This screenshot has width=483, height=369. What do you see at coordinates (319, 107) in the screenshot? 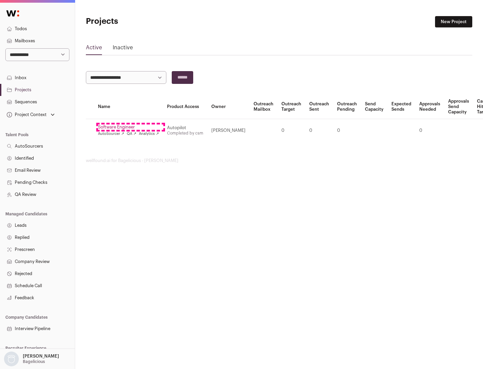
I see `th: Outreach Sent` at bounding box center [319, 107].